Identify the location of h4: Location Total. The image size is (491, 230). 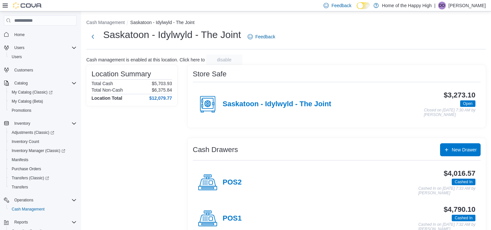
(107, 98).